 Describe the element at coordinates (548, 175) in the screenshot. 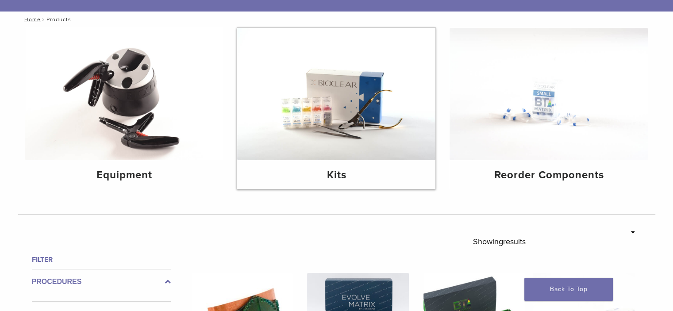

I see `h4: Reorder Components` at that location.